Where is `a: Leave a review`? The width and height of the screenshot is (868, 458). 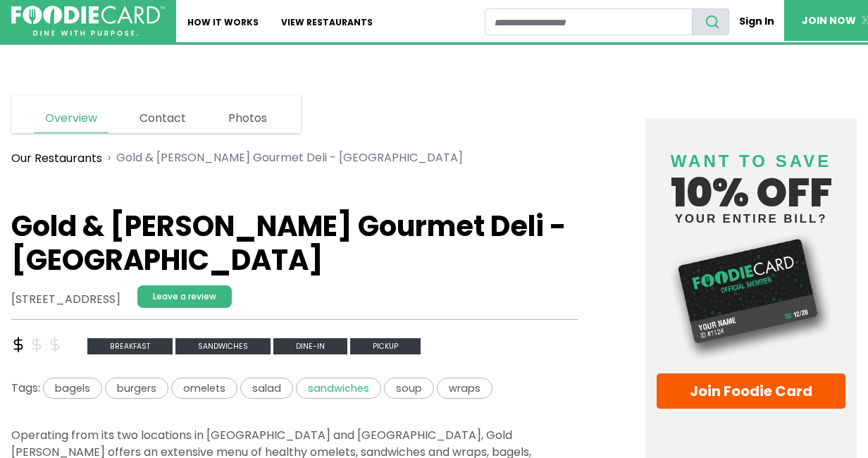 a: Leave a review is located at coordinates (184, 297).